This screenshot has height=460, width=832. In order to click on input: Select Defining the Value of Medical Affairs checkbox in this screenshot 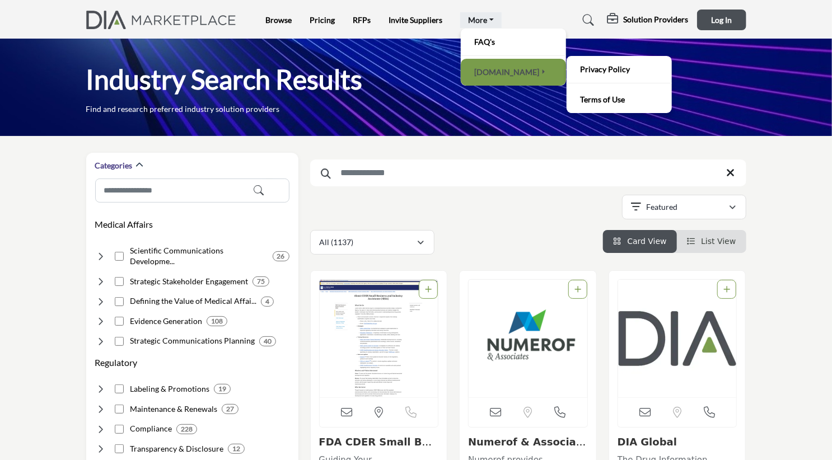, I will do `click(119, 302)`.